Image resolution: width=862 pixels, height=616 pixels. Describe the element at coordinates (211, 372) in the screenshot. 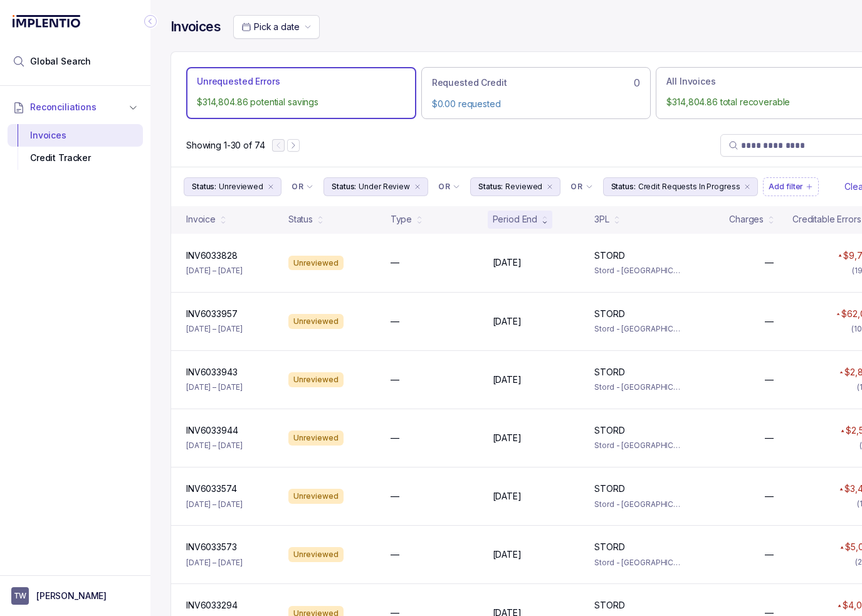

I see `p: INV6033943` at that location.